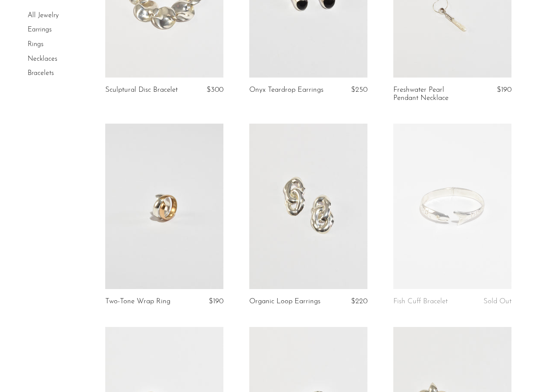 This screenshot has width=552, height=392. What do you see at coordinates (35, 44) in the screenshot?
I see `a: Rings` at bounding box center [35, 44].